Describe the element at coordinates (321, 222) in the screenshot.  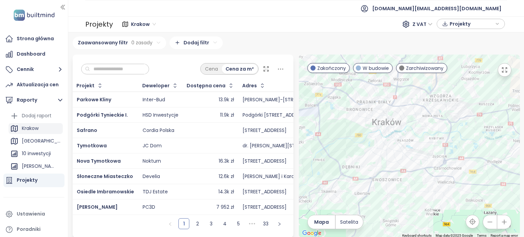
I see `span: Mapa` at that location.